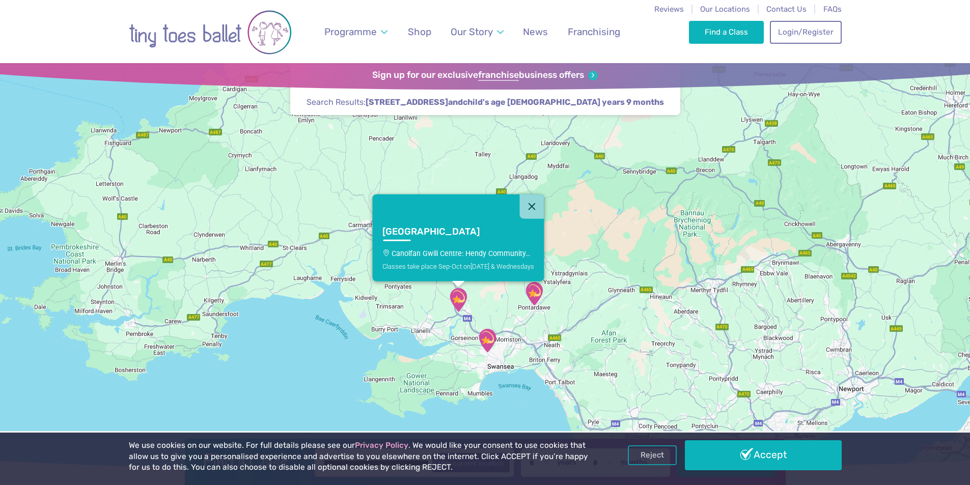 This screenshot has width=970, height=485. I want to click on a: Privacy Policy, so click(381, 445).